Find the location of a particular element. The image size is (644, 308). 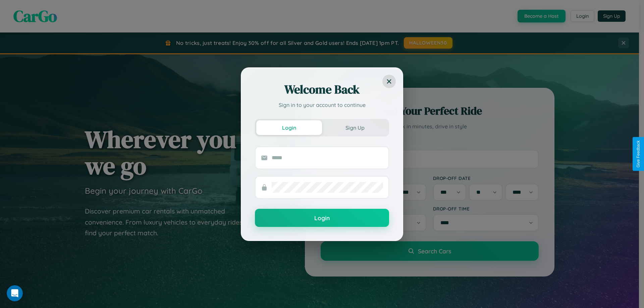

button: Sign Up is located at coordinates (355, 128).